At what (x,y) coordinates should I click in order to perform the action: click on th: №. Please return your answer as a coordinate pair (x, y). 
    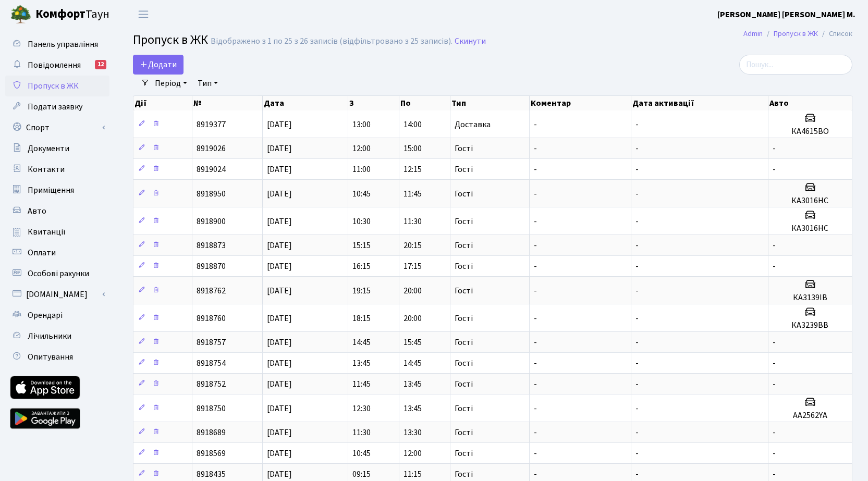
    Looking at the image, I should click on (228, 103).